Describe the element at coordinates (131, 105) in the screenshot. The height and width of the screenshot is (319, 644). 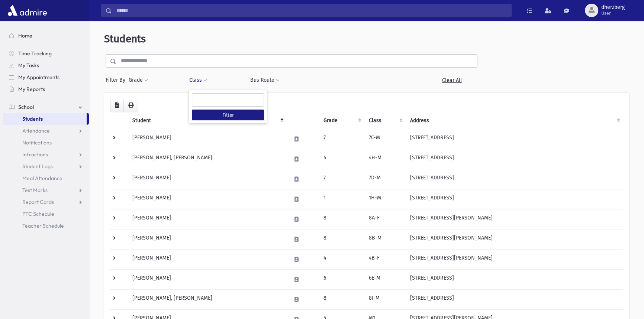
I see `button: Print` at that location.